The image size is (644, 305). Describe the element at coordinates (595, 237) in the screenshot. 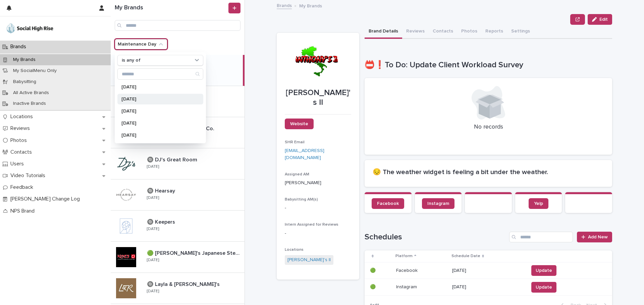

I see `a: Add New` at that location.